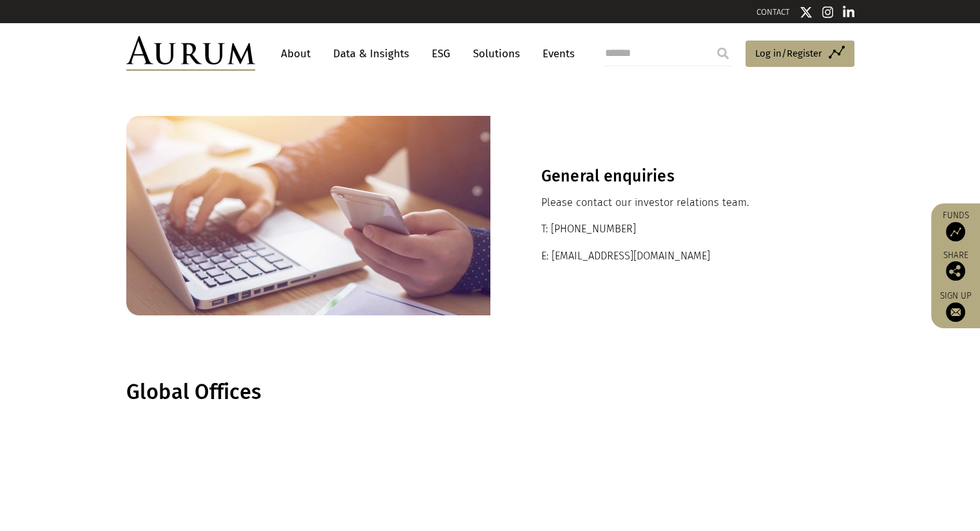 The width and height of the screenshot is (980, 531). Describe the element at coordinates (723, 53) in the screenshot. I see `input: Submit` at that location.